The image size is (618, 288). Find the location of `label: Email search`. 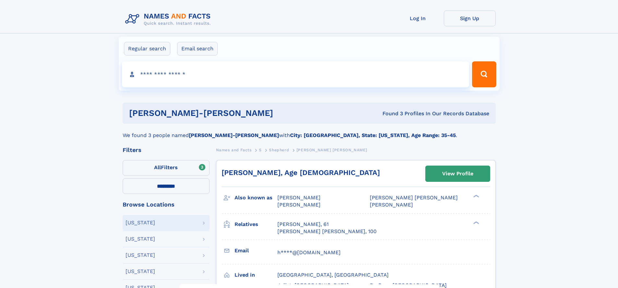

label: Email search is located at coordinates (197, 49).